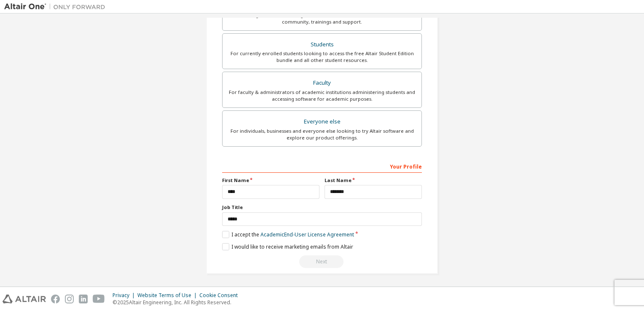  Describe the element at coordinates (322, 18) in the screenshot. I see `div: For existing customers looking to access software downloads, HPC resources, community, trainings ...` at that location.